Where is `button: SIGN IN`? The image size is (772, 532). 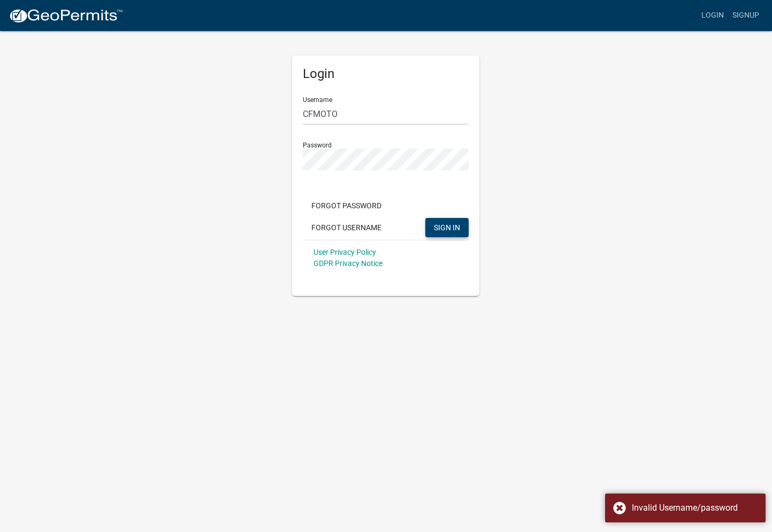 button: SIGN IN is located at coordinates (447, 228).